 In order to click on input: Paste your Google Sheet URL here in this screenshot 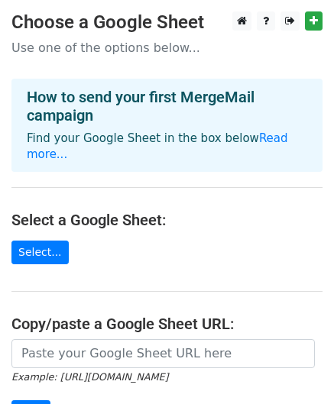, I will do `click(163, 354)`.